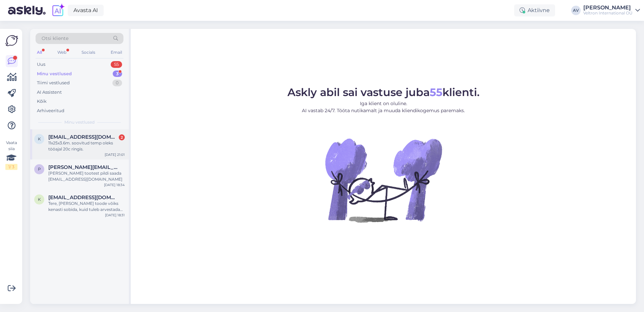 This screenshot has height=312, width=644. Describe the element at coordinates (608, 13) in the screenshot. I see `div: Veltron International OÜ` at that location.